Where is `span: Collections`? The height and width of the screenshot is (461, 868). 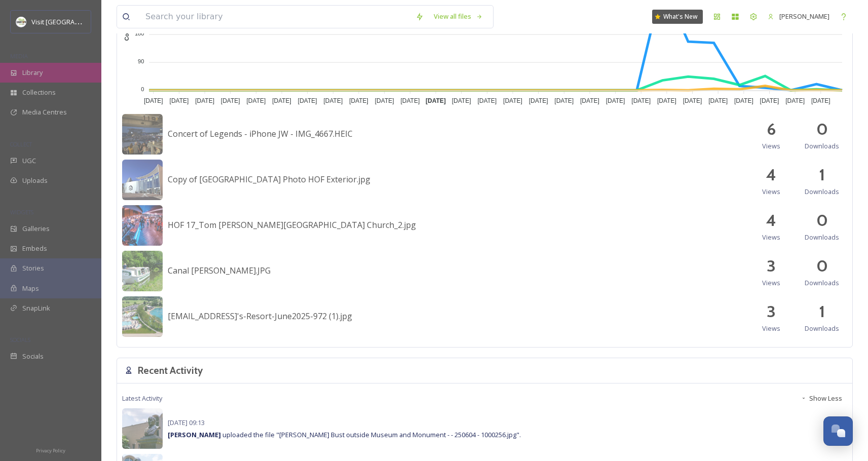
span: Collections is located at coordinates (39, 92).